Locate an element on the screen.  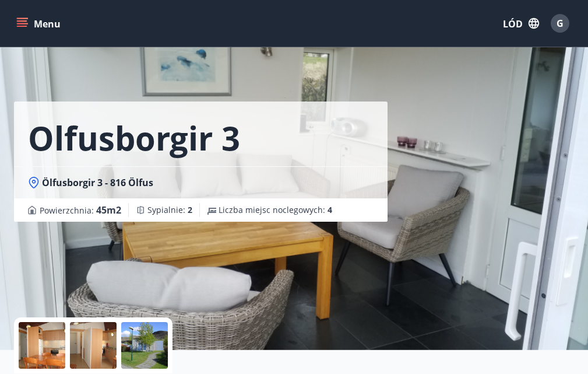
font: Menu is located at coordinates (47, 24).